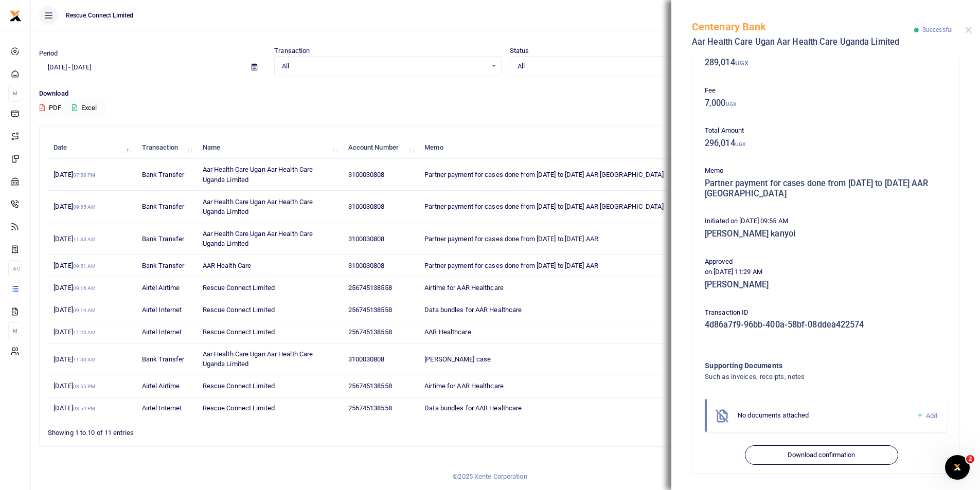  What do you see at coordinates (826, 104) in the screenshot?
I see `h5: 7,000` at bounding box center [826, 104].